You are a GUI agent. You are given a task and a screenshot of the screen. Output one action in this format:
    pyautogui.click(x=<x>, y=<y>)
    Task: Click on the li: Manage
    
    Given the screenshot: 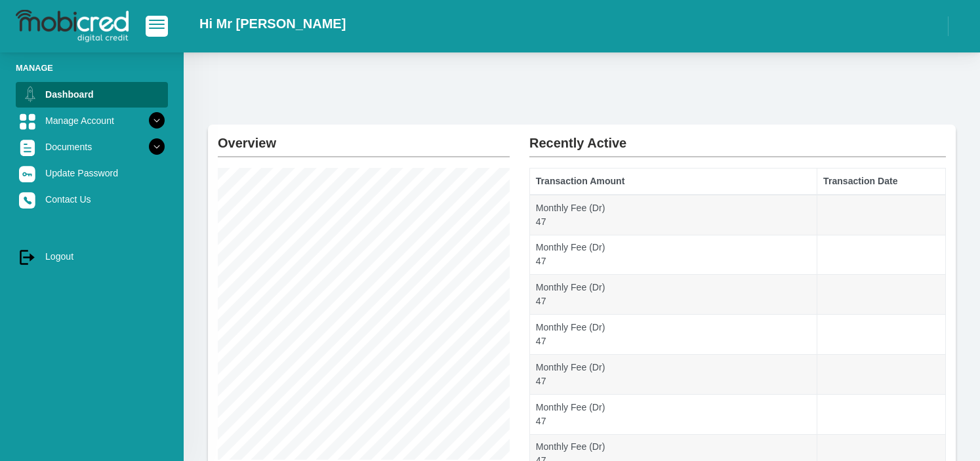 What is the action you would take?
    pyautogui.click(x=92, y=67)
    